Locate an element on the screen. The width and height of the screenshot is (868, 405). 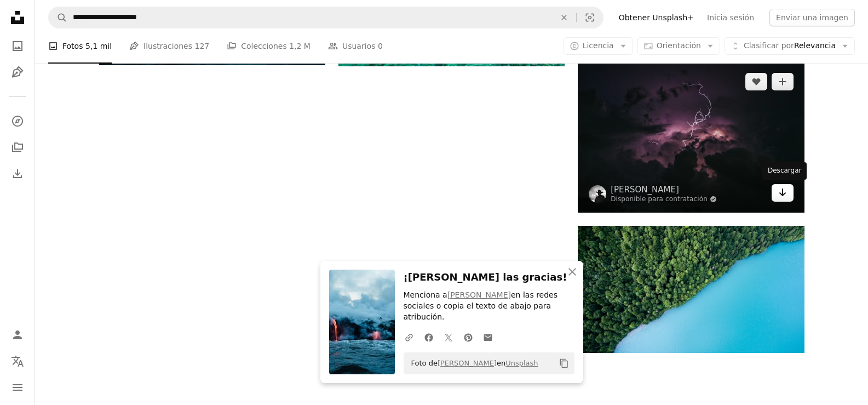
a: Comparte en Pinterest is located at coordinates (469, 337).